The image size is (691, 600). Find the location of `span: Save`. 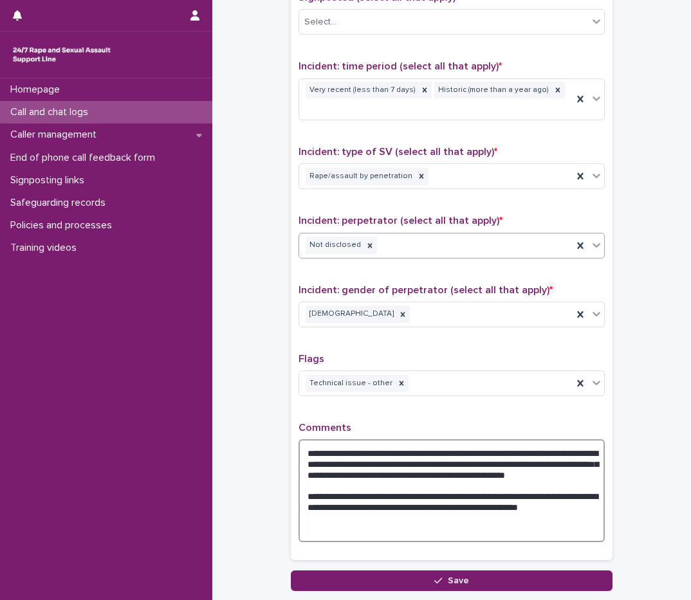

span: Save is located at coordinates (458, 581).